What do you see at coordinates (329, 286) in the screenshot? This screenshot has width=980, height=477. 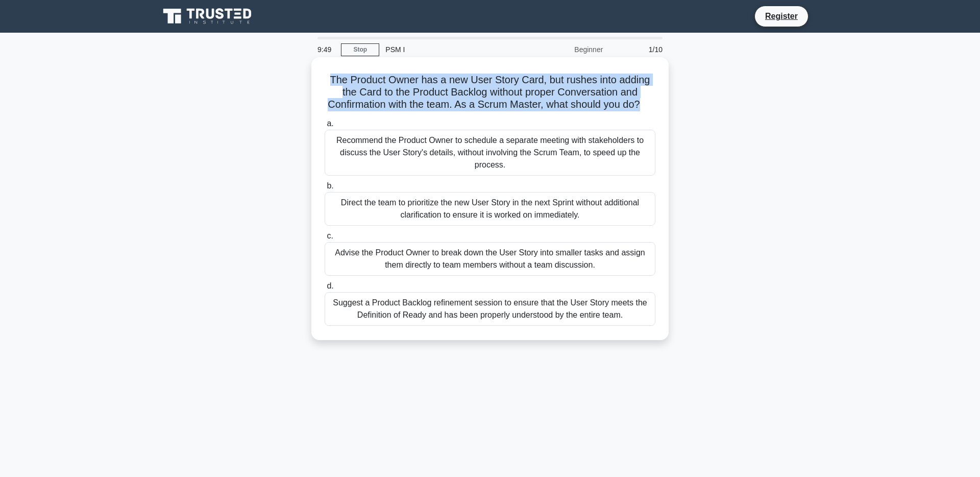 I see `span: d.` at bounding box center [329, 286].